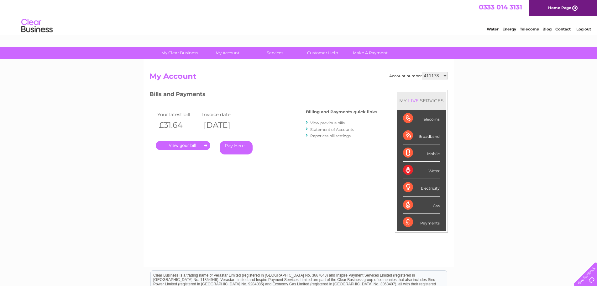 This screenshot has height=286, width=597. Describe the element at coordinates (501, 7) in the screenshot. I see `span: 0333 014 3131` at that location.